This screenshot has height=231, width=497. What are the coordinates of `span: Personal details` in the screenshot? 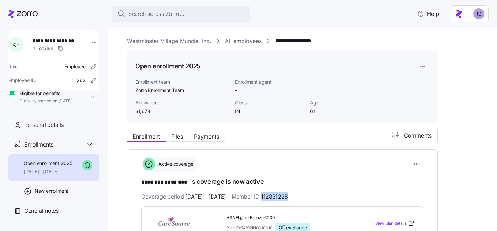 It's located at (44, 125).